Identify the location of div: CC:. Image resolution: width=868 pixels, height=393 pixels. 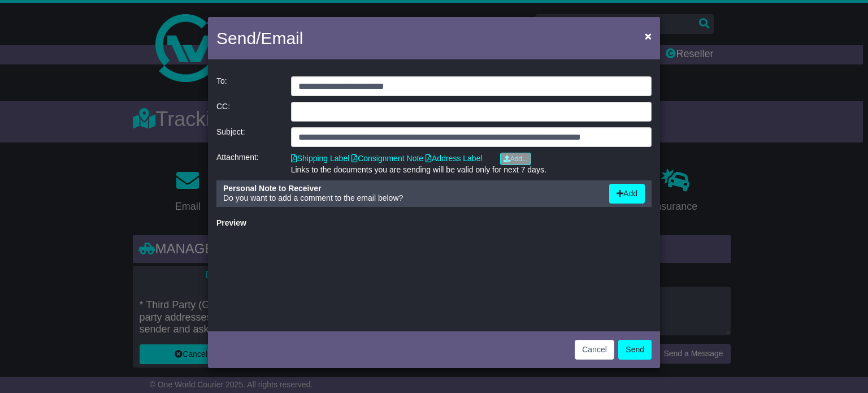
(248, 111).